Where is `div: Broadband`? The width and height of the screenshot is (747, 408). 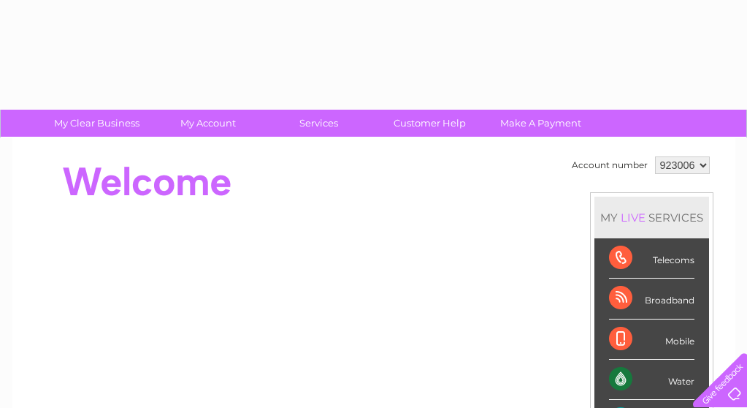 div: Broadband is located at coordinates (651, 298).